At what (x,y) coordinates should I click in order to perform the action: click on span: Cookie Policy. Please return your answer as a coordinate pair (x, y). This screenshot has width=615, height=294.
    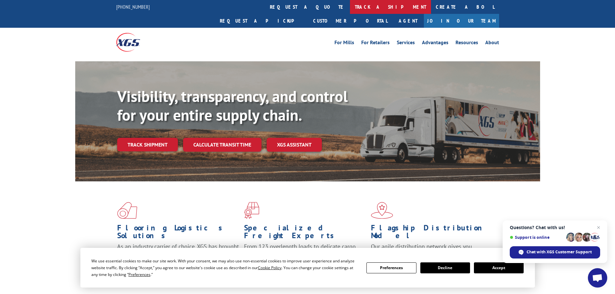
    Looking at the image, I should click on (269, 267).